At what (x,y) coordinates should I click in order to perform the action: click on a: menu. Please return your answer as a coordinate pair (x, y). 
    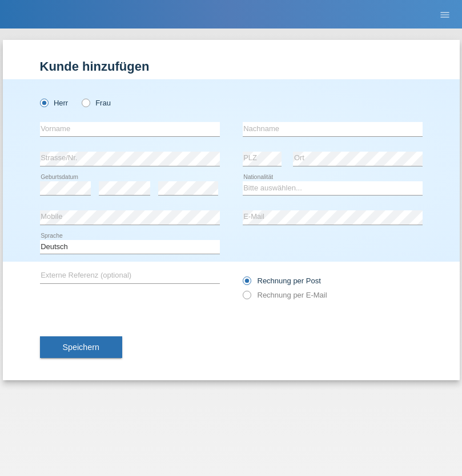
    Looking at the image, I should click on (445, 14).